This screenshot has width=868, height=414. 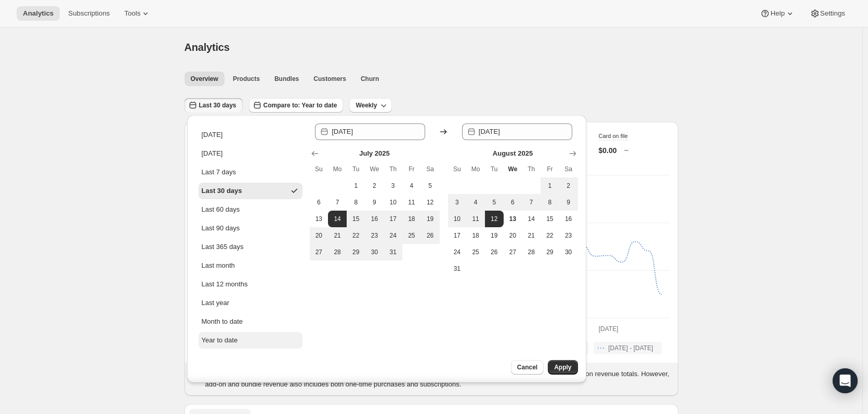 I want to click on button: Last month, so click(x=250, y=266).